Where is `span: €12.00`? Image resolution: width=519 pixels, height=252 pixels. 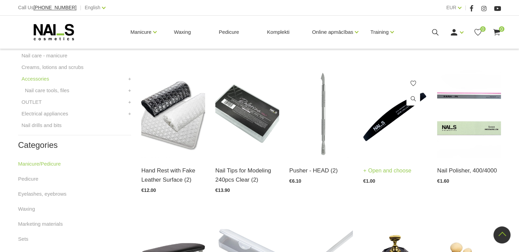 span: €12.00 is located at coordinates (149, 190).